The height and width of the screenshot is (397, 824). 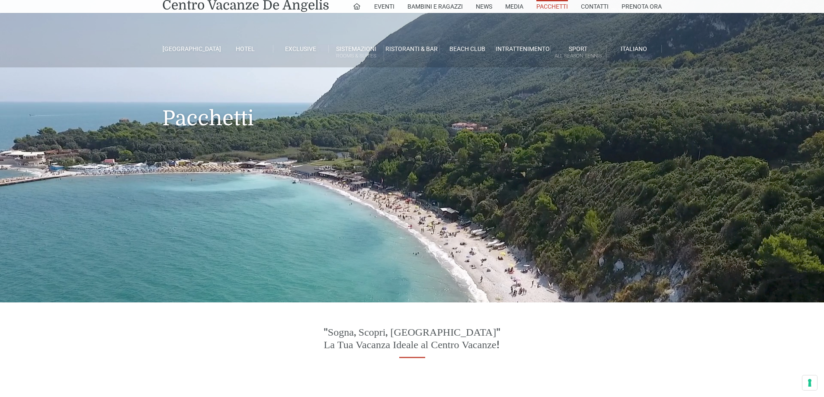 What do you see at coordinates (301, 49) in the screenshot?
I see `a: Exclusive` at bounding box center [301, 49].